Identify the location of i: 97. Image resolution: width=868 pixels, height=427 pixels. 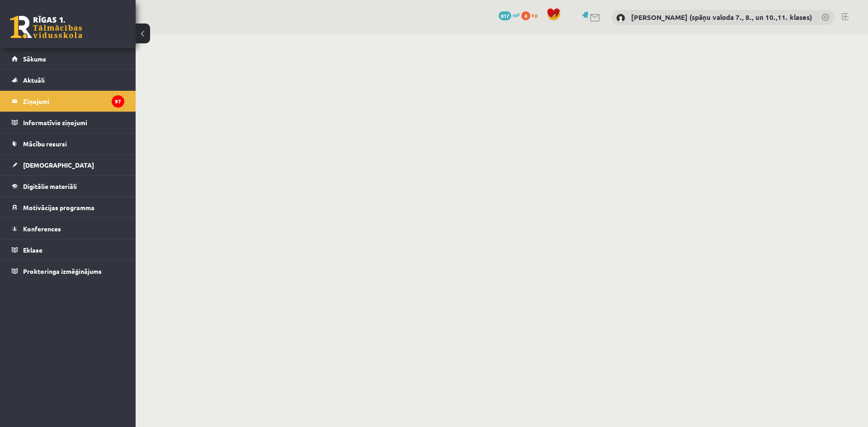
(118, 101).